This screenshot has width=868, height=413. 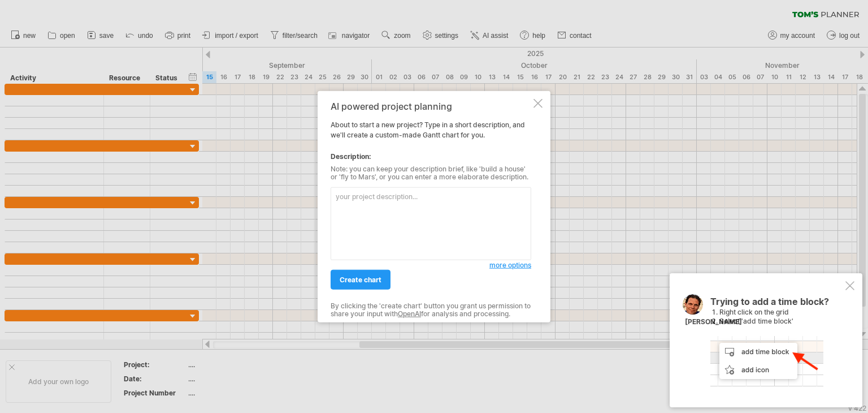 I want to click on span: Trying to add a time block?, so click(x=770, y=304).